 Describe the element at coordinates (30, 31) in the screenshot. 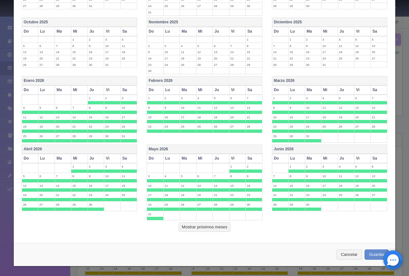

I see `th: Do` at that location.